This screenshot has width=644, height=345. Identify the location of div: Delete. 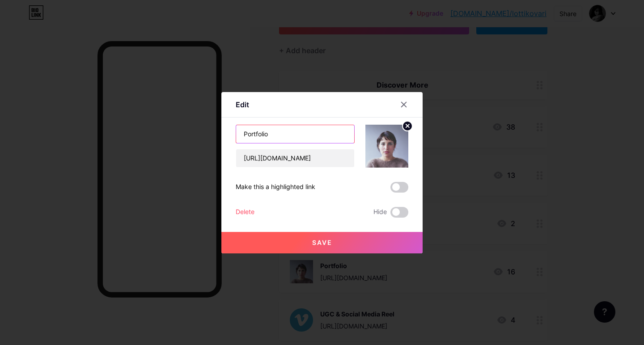
(245, 212).